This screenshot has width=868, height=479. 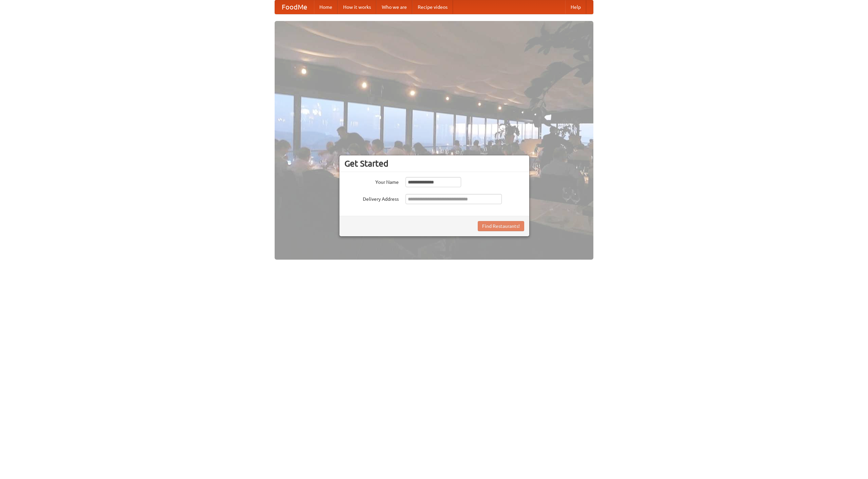 I want to click on a: Help, so click(x=576, y=7).